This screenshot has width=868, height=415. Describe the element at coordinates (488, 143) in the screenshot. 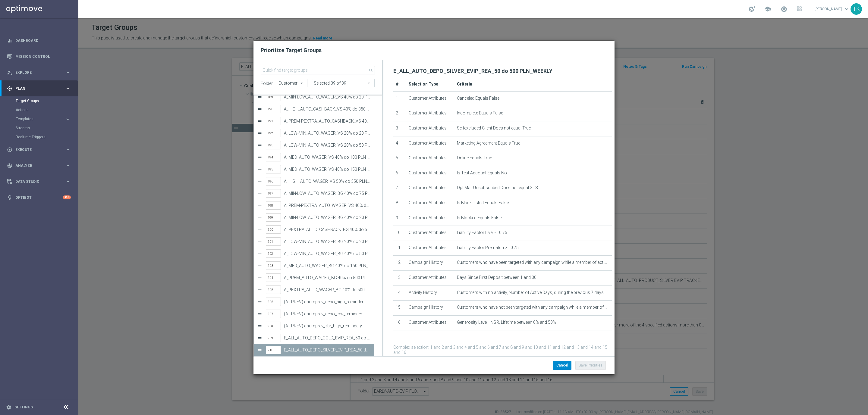

I see `span: Marketing Agreement Equals True` at that location.